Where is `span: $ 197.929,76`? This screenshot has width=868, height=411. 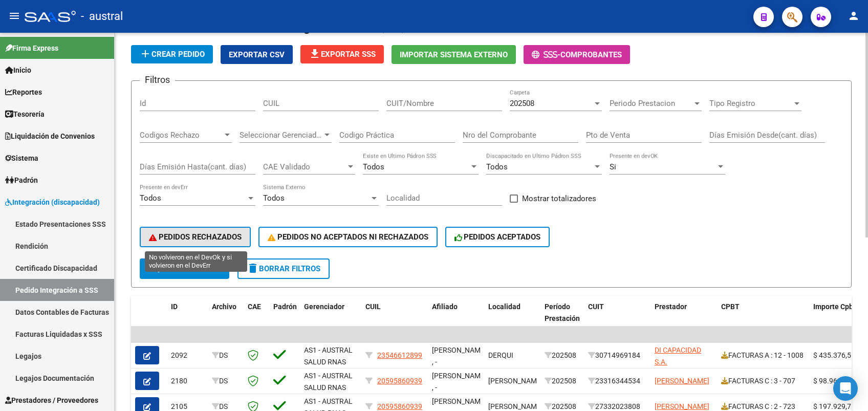 span: $ 197.929,76 is located at coordinates (834, 406).